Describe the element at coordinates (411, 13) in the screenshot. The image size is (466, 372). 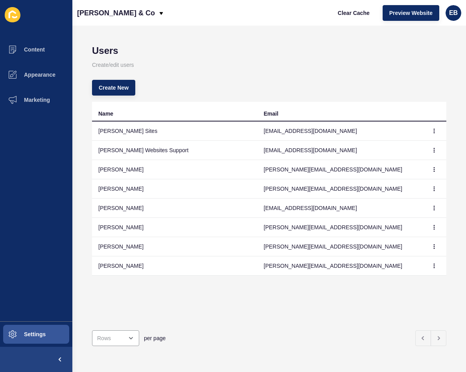
I see `button: Preview Website` at that location.